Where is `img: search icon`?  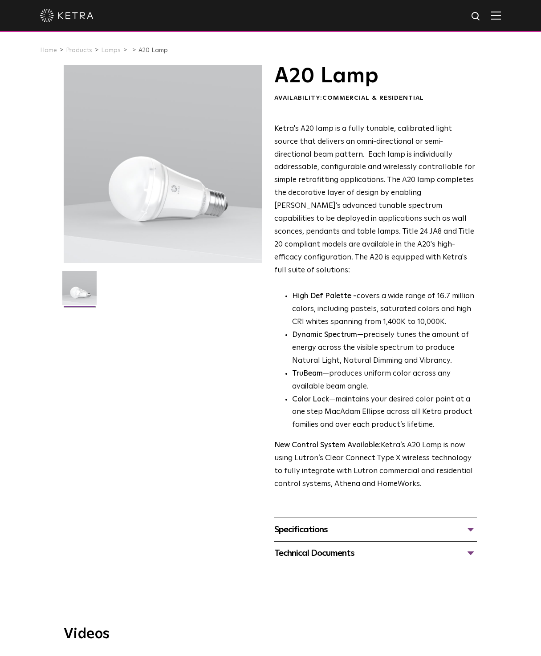 img: search icon is located at coordinates (476, 16).